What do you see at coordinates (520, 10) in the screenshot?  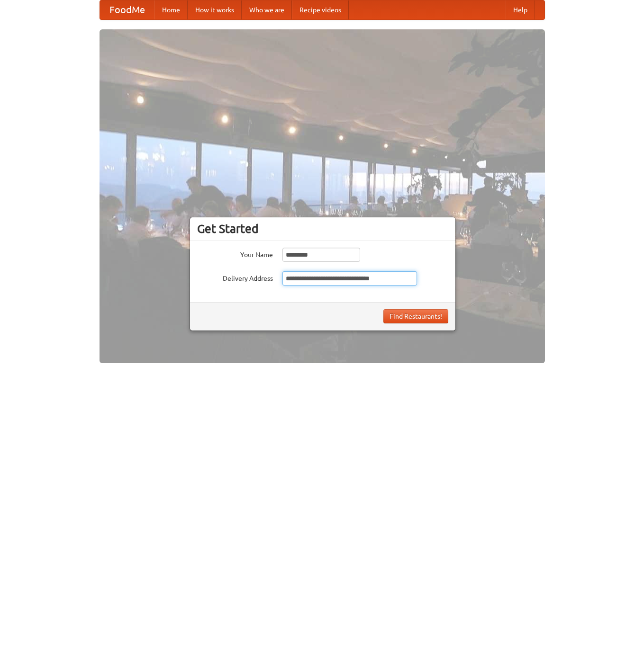 I see `a: Help` at bounding box center [520, 10].